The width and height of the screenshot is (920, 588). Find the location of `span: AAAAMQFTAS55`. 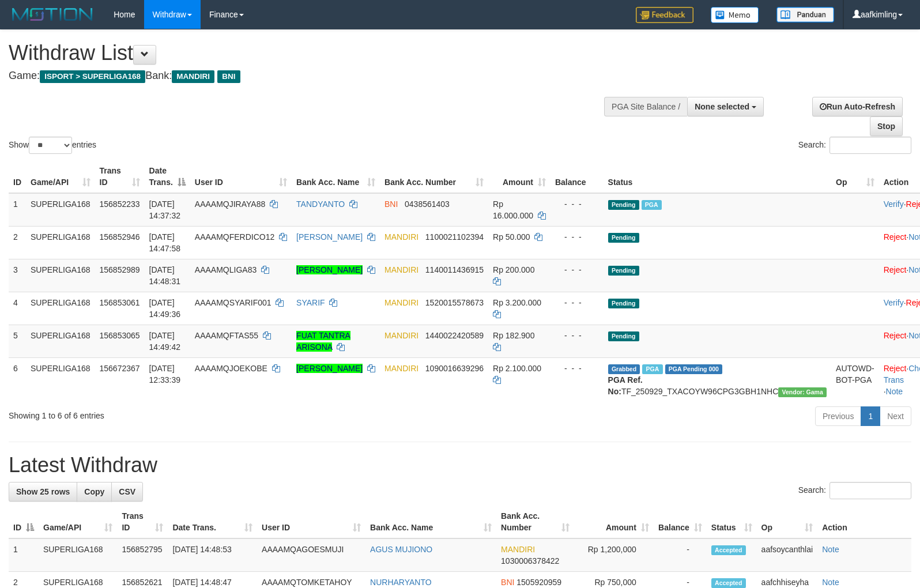

span: AAAAMQFTAS55 is located at coordinates (227, 336).